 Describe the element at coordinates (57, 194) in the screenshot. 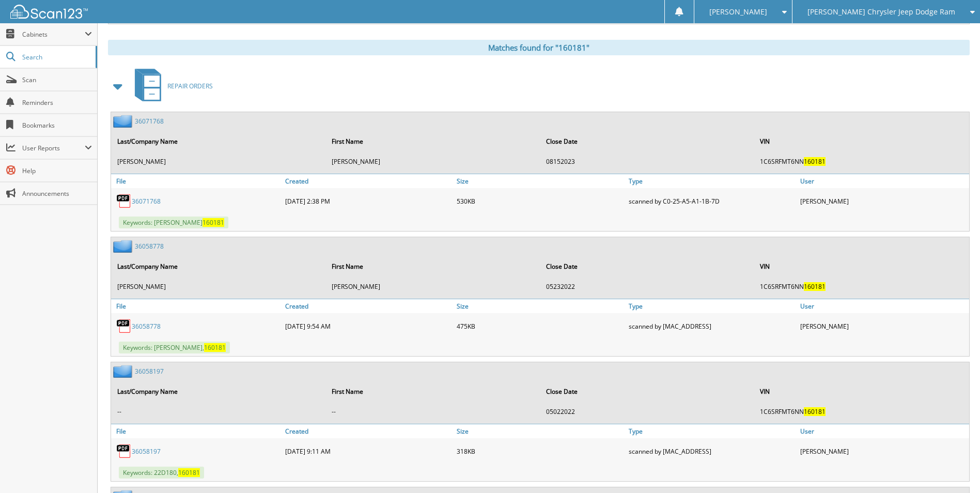

I see `span: Announcements` at that location.